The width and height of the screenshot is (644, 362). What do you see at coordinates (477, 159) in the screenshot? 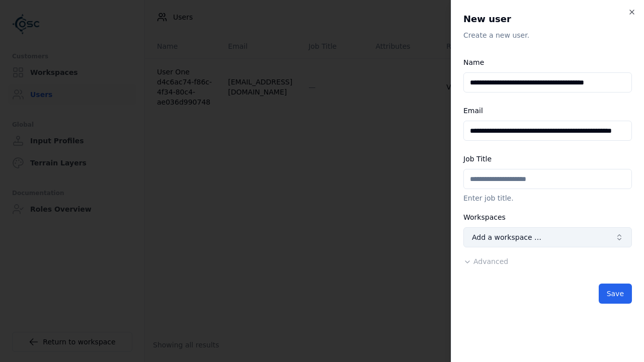
I see `label: Job Title` at bounding box center [477, 159].